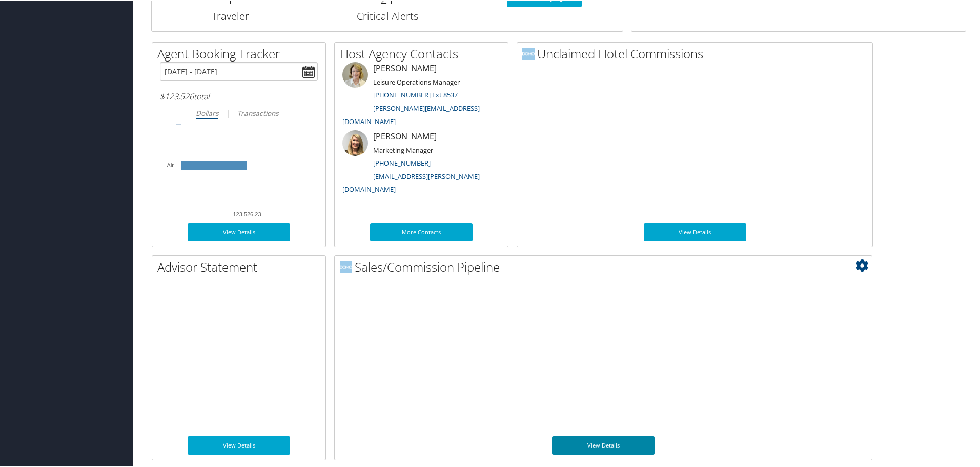 Image resolution: width=980 pixels, height=467 pixels. Describe the element at coordinates (606, 266) in the screenshot. I see `h2: Sales/Commission Pipeline` at that location.